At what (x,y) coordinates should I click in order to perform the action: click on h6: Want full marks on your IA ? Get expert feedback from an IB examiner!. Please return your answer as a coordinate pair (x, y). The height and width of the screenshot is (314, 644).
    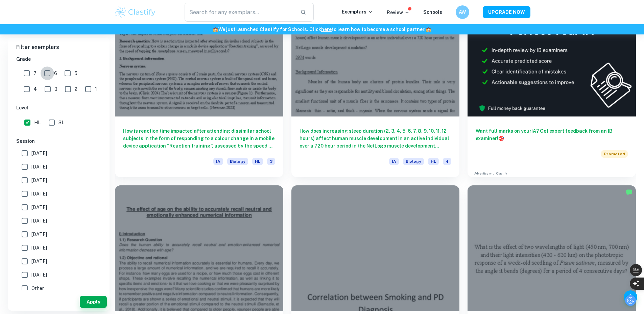
    Looking at the image, I should click on (552, 135).